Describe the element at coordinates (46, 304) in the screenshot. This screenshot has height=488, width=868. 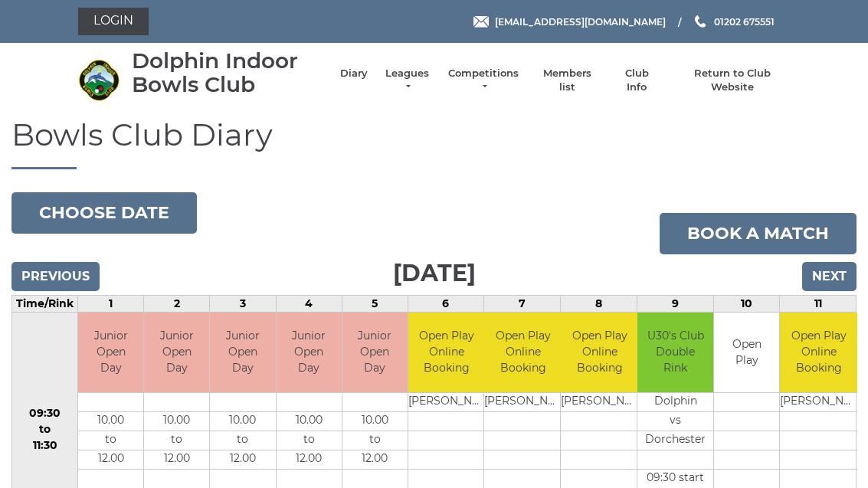
I see `td: Time/Rink` at that location.